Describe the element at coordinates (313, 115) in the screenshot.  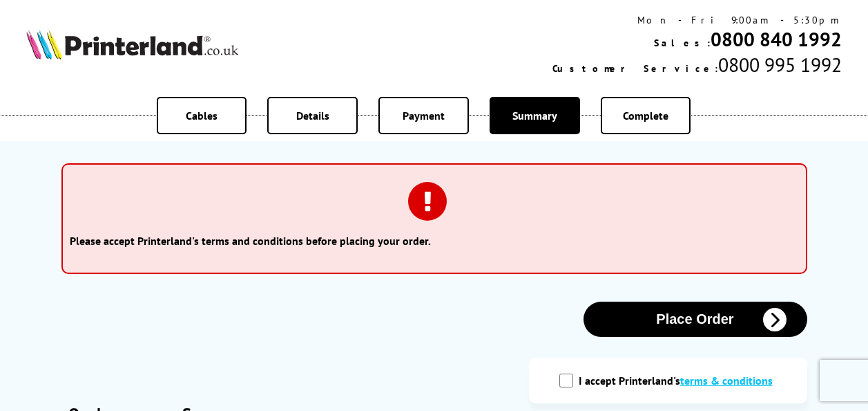
I see `span: Details` at that location.